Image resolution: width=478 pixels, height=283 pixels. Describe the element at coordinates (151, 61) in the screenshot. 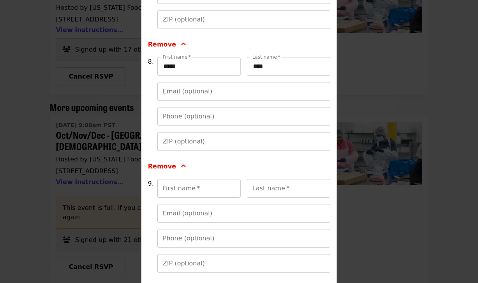

I see `span: 8.` at that location.